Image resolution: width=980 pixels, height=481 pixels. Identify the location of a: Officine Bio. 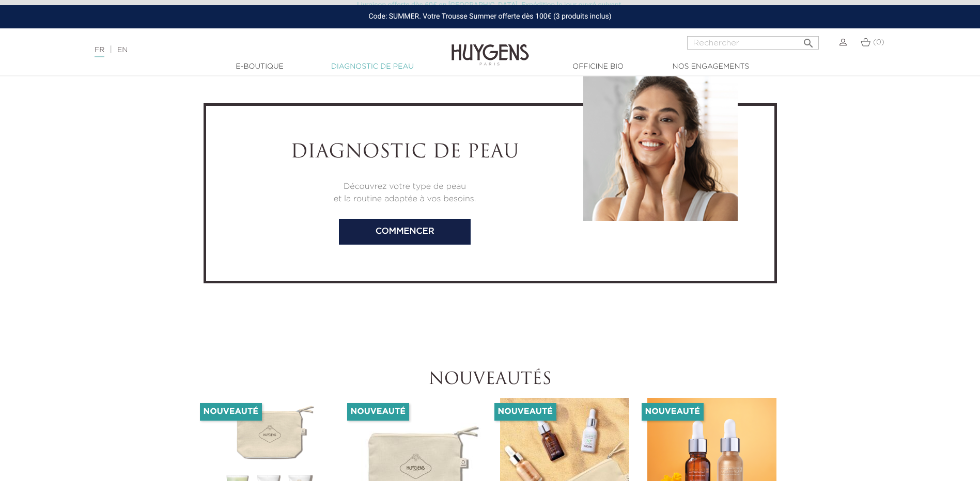
(598, 67).